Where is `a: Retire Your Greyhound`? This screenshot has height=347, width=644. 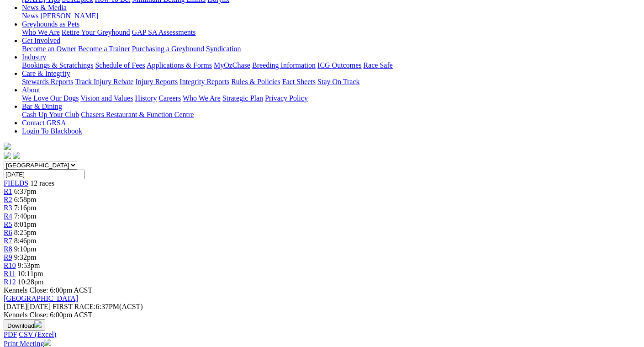 a: Retire Your Greyhound is located at coordinates (96, 32).